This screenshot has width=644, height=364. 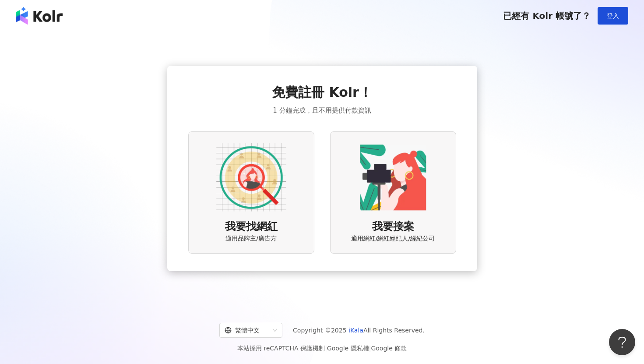 What do you see at coordinates (322, 110) in the screenshot?
I see `span: 1 分鐘完成，且不用提供付款資訊` at bounding box center [322, 110].